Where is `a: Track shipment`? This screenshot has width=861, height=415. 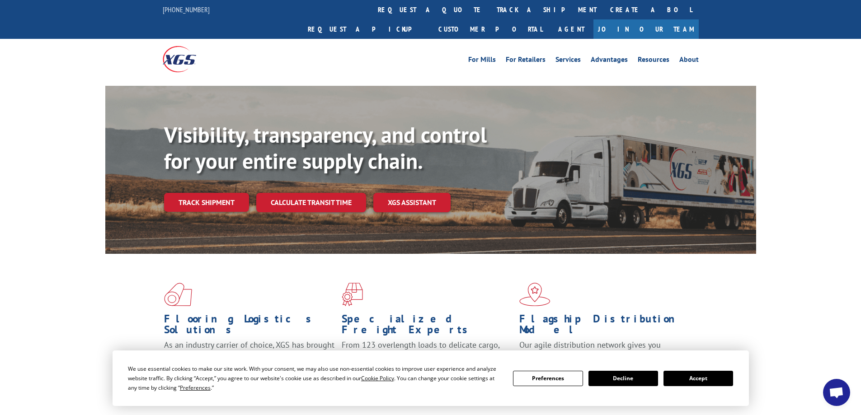 a: Track shipment is located at coordinates (206, 202).